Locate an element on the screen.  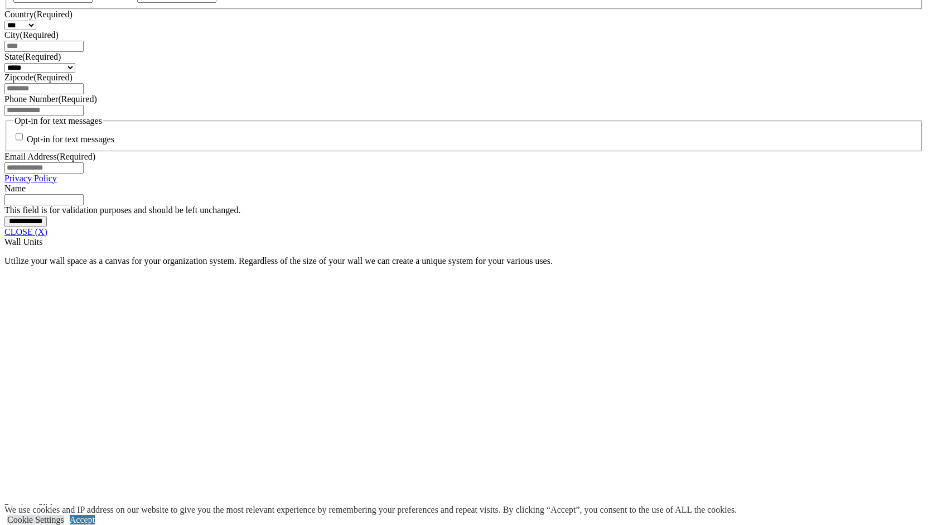
label: City is located at coordinates (31, 35).